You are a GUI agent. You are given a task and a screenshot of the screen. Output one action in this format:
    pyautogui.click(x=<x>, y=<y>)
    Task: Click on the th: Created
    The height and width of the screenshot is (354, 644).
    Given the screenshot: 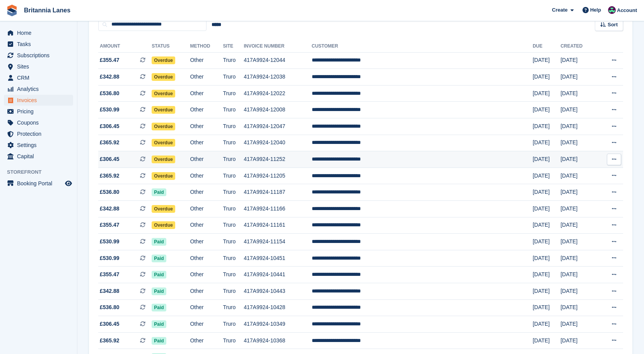 What is the action you would take?
    pyautogui.click(x=578, y=47)
    